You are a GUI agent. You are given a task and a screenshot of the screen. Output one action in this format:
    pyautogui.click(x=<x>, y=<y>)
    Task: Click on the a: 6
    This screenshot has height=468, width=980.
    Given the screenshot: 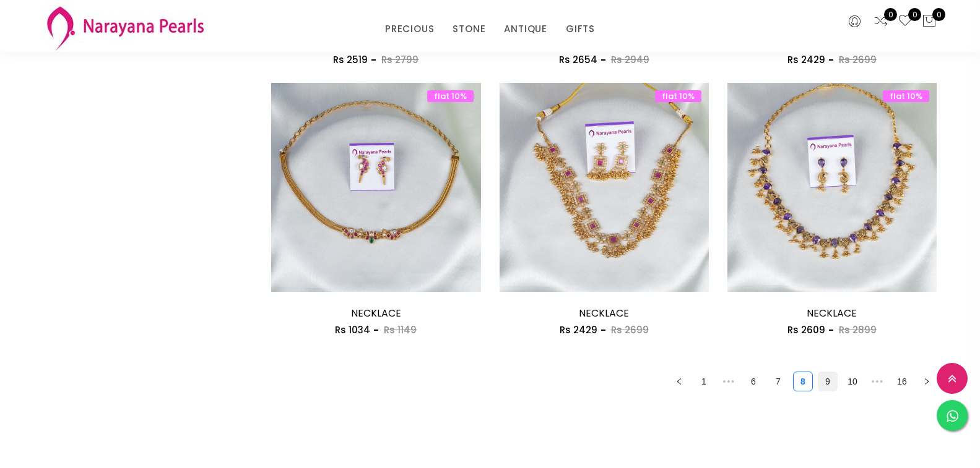 What is the action you would take?
    pyautogui.click(x=754, y=382)
    